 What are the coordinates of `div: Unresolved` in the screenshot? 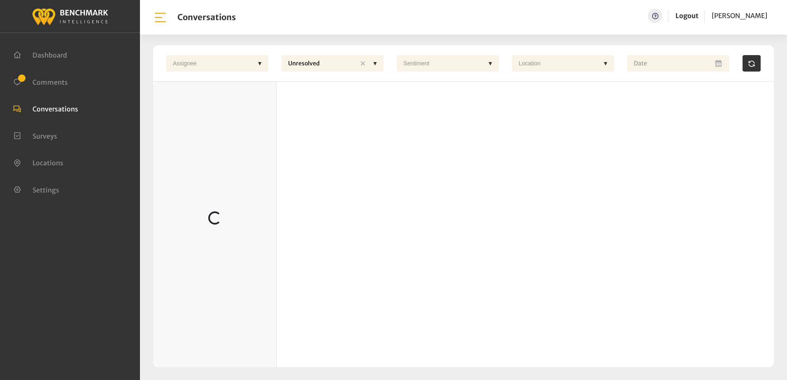 It's located at (320, 64).